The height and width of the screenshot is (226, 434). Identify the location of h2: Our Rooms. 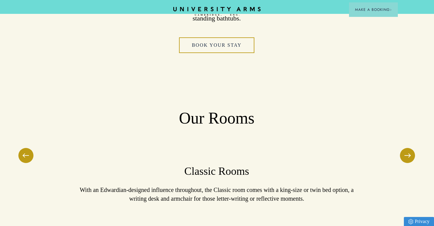
(217, 119).